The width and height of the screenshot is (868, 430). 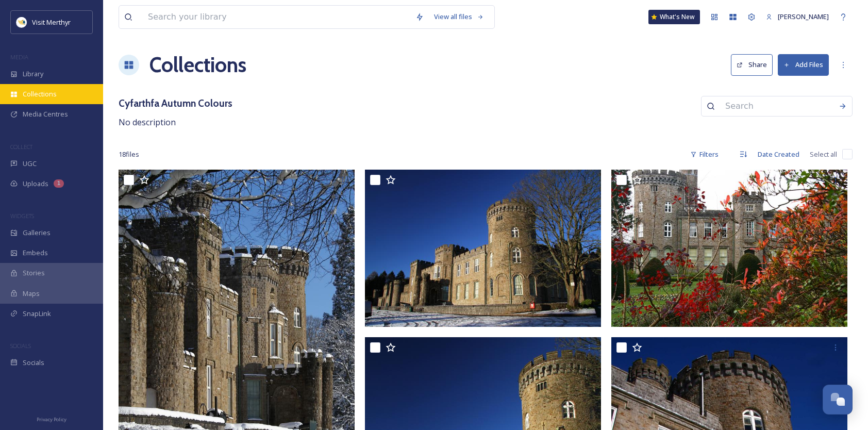 What do you see at coordinates (21, 345) in the screenshot?
I see `span: SOCIALS` at bounding box center [21, 345].